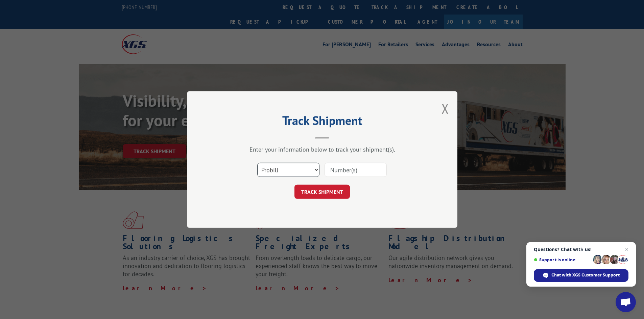  Describe the element at coordinates (562, 260) in the screenshot. I see `span: Support is online` at that location.